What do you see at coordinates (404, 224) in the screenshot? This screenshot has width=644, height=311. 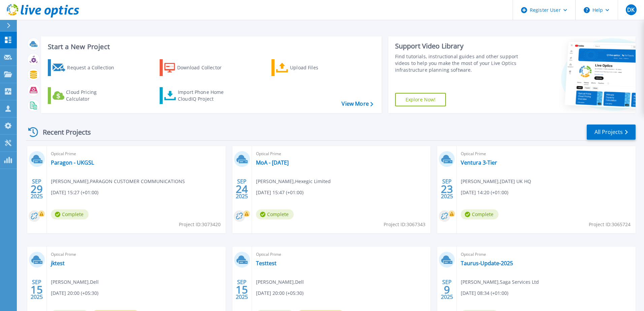 I see `span: Project ID: 3067343` at bounding box center [404, 224].